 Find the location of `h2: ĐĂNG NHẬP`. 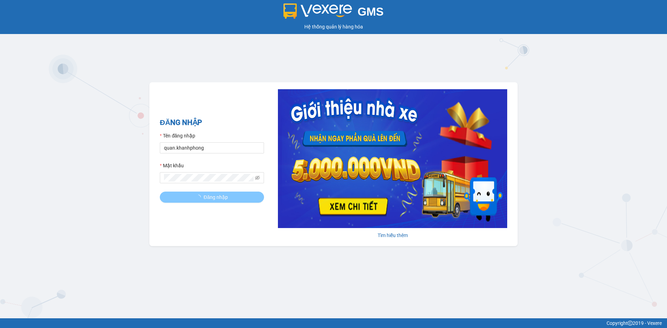

h2: ĐĂNG NHẬP is located at coordinates (212, 123).